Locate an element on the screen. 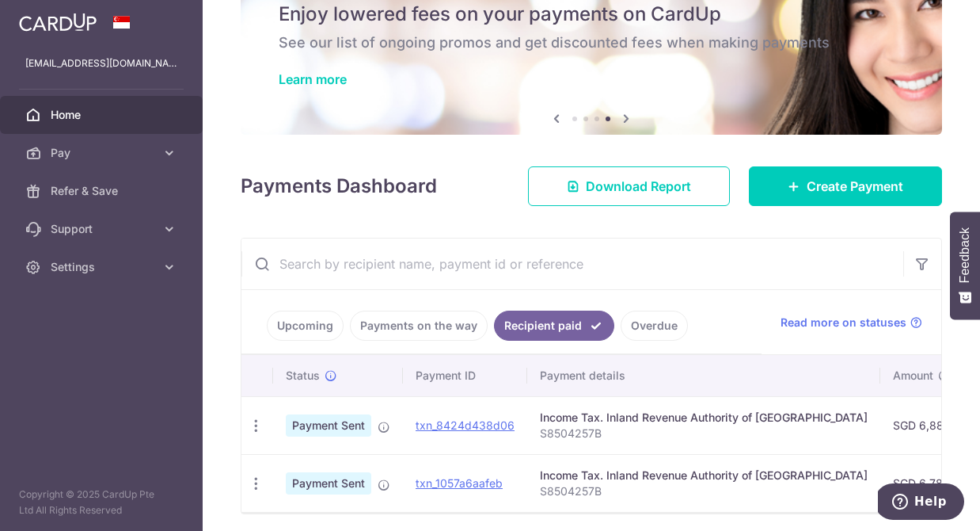 Image resolution: width=980 pixels, height=531 pixels. span: Read more on statuses is located at coordinates (843, 322).